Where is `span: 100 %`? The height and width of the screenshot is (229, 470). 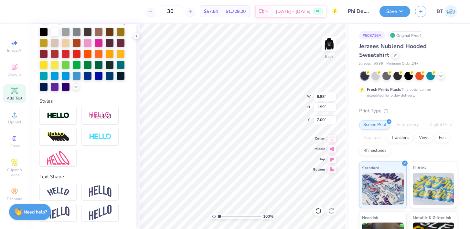
span: 100 % is located at coordinates (268, 217).